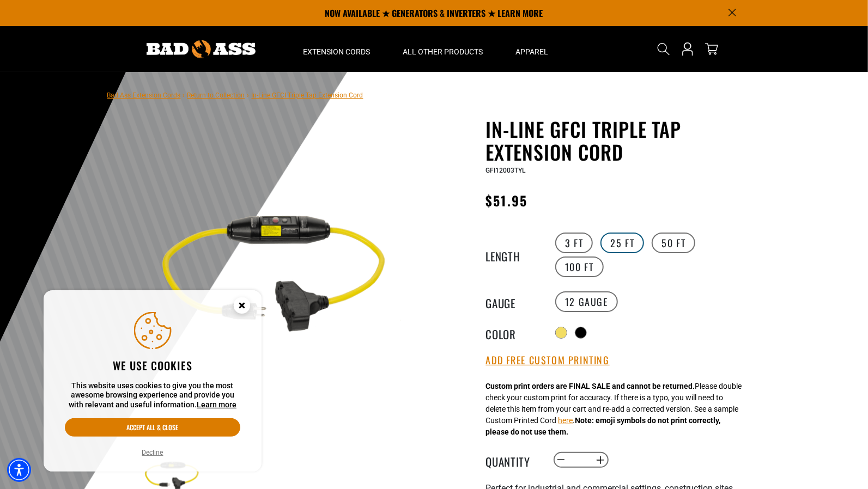  What do you see at coordinates (337, 52) in the screenshot?
I see `span: Extension Cords` at bounding box center [337, 52].